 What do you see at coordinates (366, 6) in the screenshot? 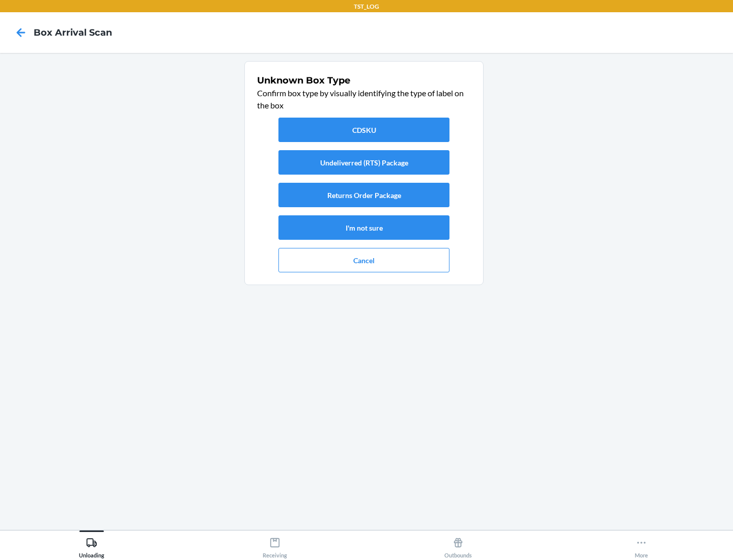
I see `p: TST_LOG` at bounding box center [366, 6].